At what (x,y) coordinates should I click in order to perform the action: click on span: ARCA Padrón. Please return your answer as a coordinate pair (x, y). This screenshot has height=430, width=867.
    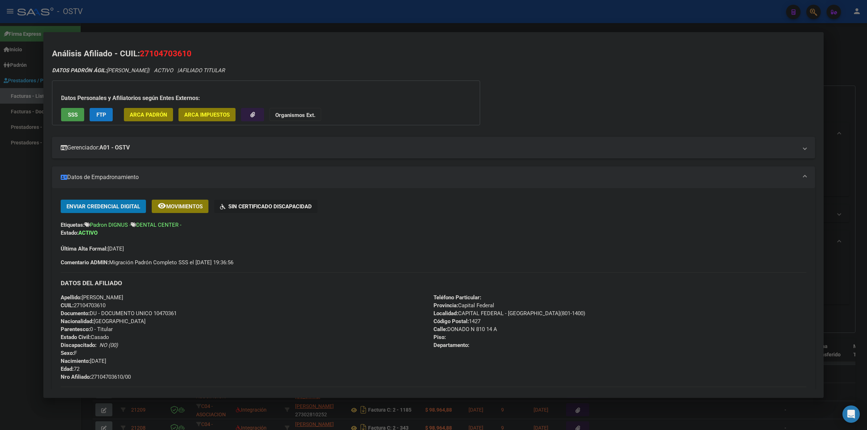
    Looking at the image, I should click on (148, 115).